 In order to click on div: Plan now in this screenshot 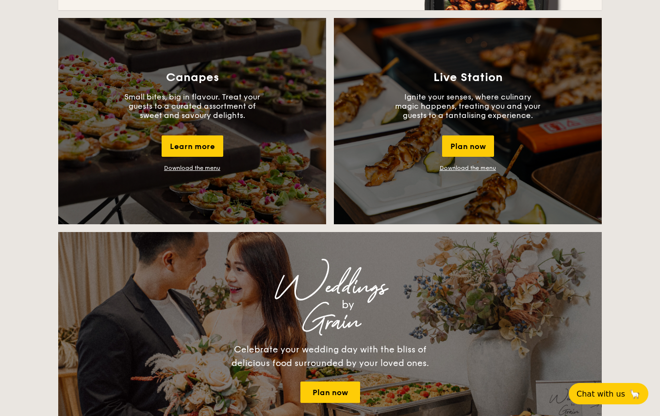, I will do `click(468, 146)`.